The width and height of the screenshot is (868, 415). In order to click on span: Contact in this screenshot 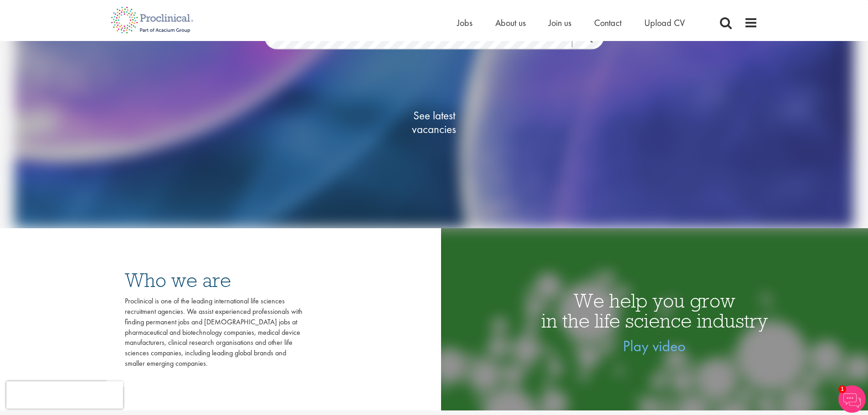, I will do `click(608, 23)`.